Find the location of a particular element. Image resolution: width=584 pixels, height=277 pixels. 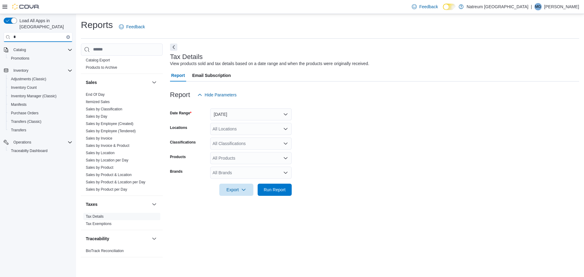

span: Sales by Product per Day is located at coordinates (106, 189).